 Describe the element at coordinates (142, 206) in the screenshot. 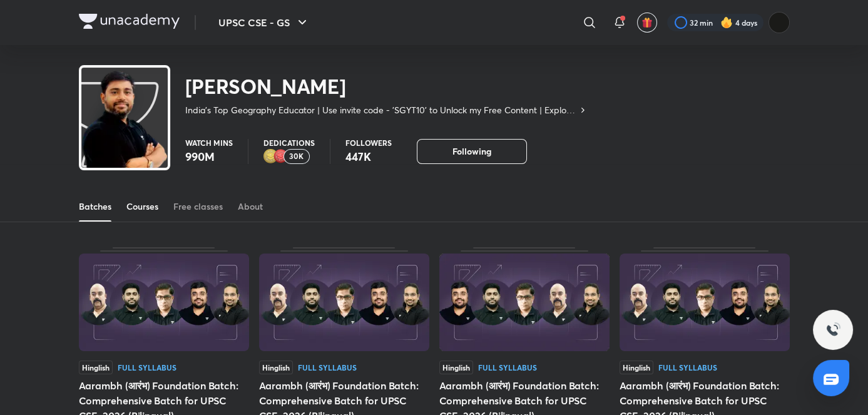

I see `div: Courses` at that location.